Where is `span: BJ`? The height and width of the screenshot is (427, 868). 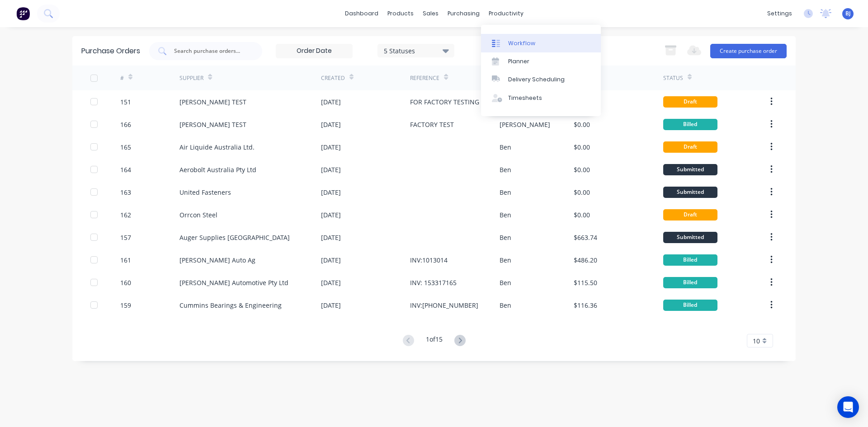 span: BJ is located at coordinates (848, 14).